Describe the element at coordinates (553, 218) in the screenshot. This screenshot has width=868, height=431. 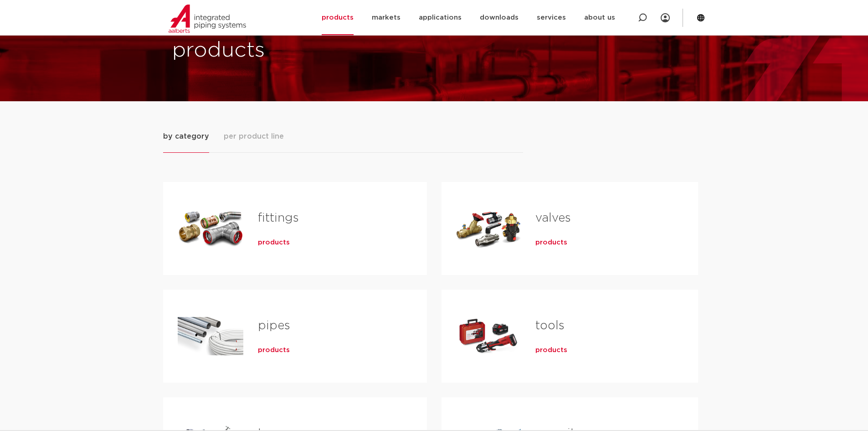
I see `font: valves` at that location.